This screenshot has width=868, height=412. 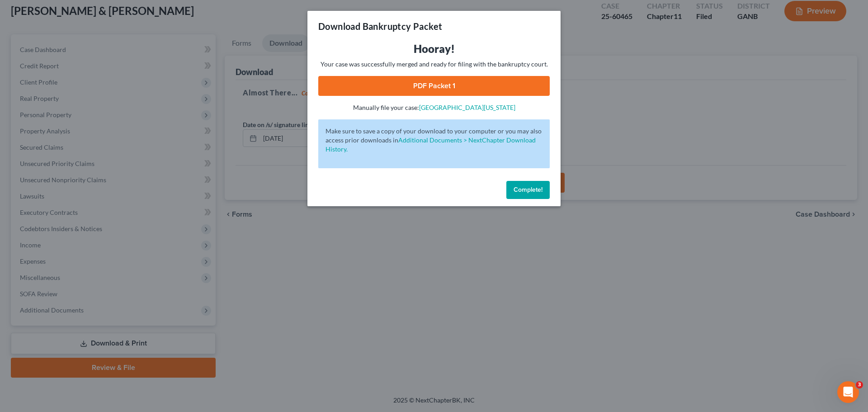 I want to click on span: 3, so click(x=859, y=385).